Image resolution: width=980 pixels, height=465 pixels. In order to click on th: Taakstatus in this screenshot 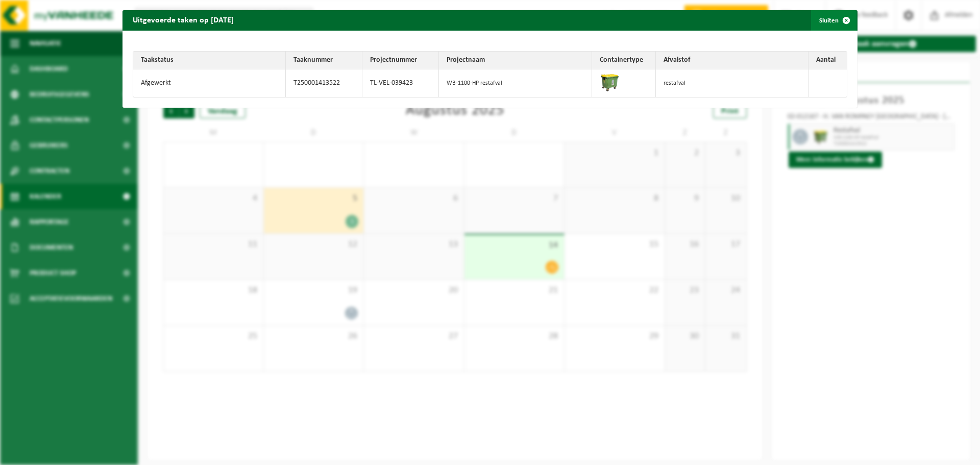, I will do `click(209, 60)`.